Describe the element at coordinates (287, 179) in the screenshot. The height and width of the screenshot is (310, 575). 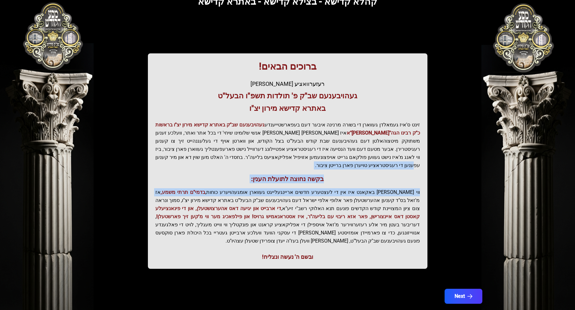
I see `h3: בקשה נחוצה לתועלת הענין:` at that location.